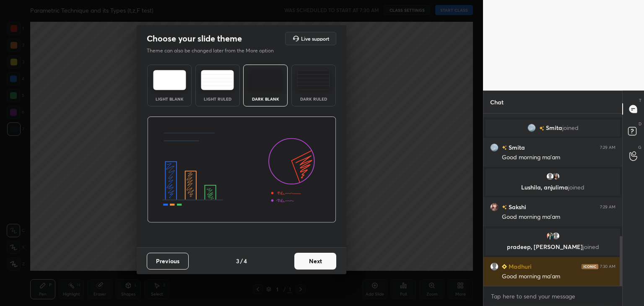  I want to click on button: Previous, so click(168, 261).